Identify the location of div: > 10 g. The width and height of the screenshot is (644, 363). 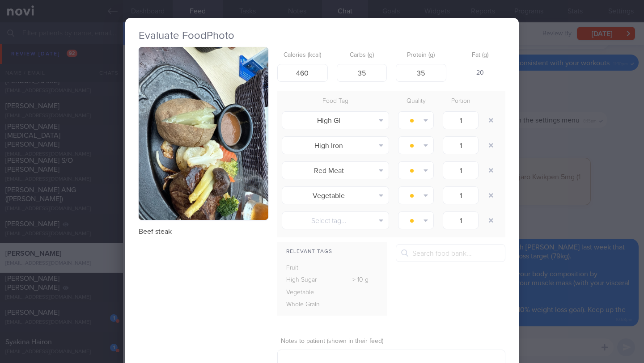
(361, 280).